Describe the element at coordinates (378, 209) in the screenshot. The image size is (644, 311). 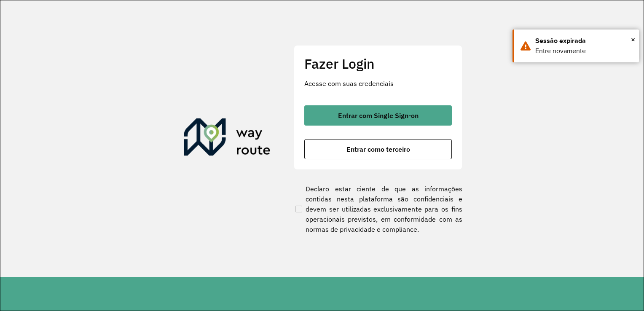
I see `label: Declaro estar ciente de que as informações contidas nesta plataforma são confidenciais e devem se...` at that location.